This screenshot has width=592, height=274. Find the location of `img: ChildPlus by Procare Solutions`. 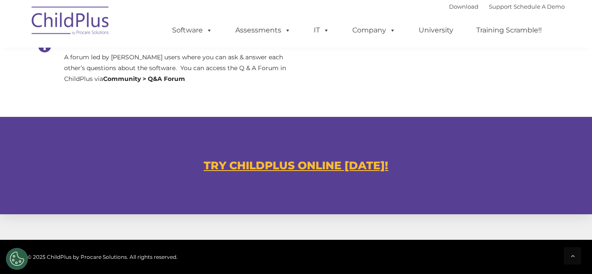

img: ChildPlus by Procare Solutions is located at coordinates (71, 22).